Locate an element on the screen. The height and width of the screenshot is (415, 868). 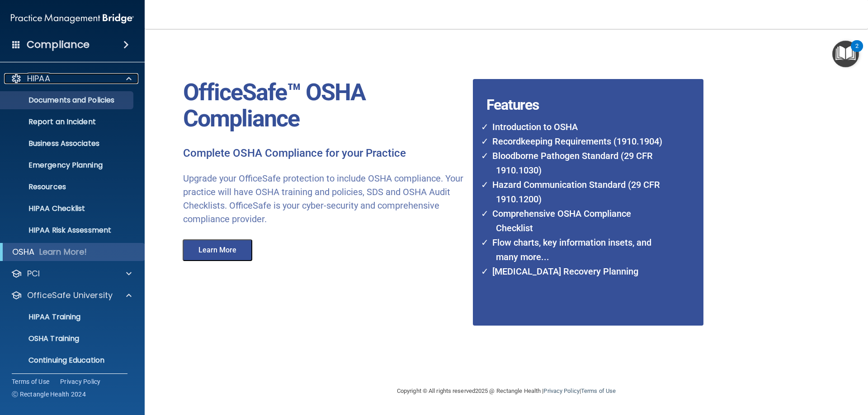
div: Copyright © All rights reserved 2025 @ Rectangle Health | | is located at coordinates (506, 391).